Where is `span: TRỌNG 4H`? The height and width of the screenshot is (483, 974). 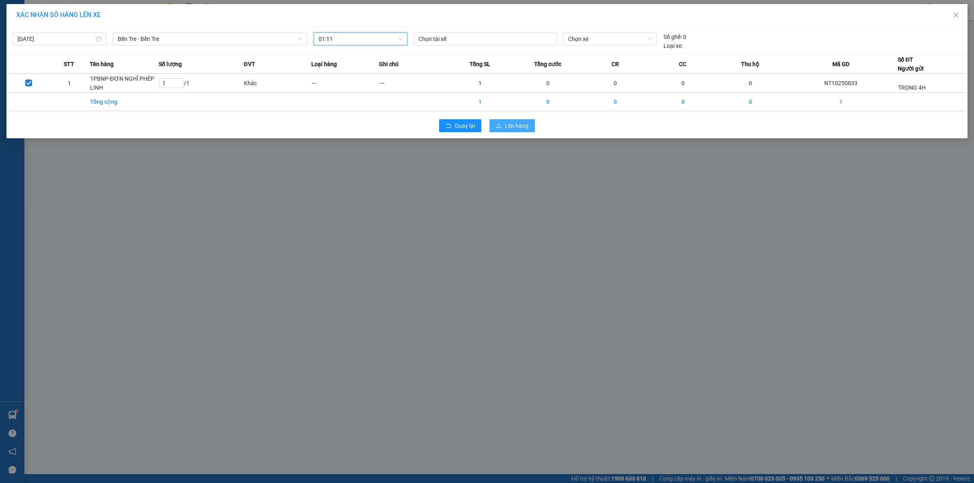
span: TRỌNG 4H is located at coordinates (912, 88).